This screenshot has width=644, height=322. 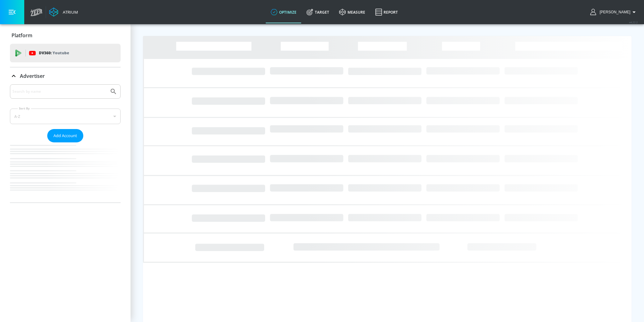 What do you see at coordinates (65, 53) in the screenshot?
I see `div: DV360: Youtube` at bounding box center [65, 53].